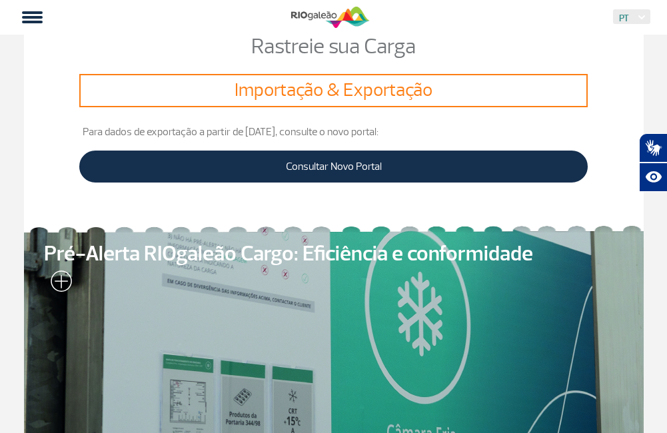  I want to click on div: Plugin de acessibilidade da Hand Talk., so click(653, 163).